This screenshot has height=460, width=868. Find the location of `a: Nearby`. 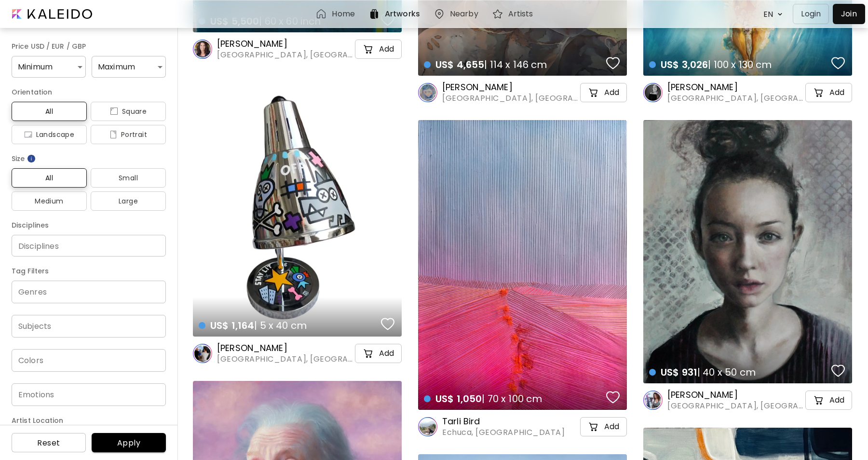

a: Nearby is located at coordinates (457, 14).